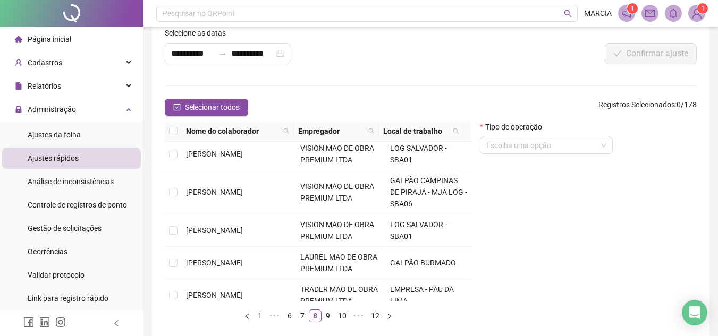 The height and width of the screenshot is (336, 718). I want to click on span: user-add, so click(19, 63).